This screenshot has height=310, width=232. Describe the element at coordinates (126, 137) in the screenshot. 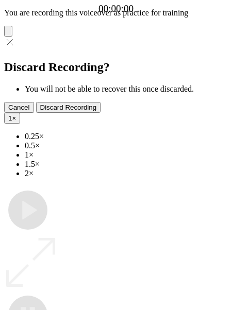

I see `li: 0.25×` at that location.